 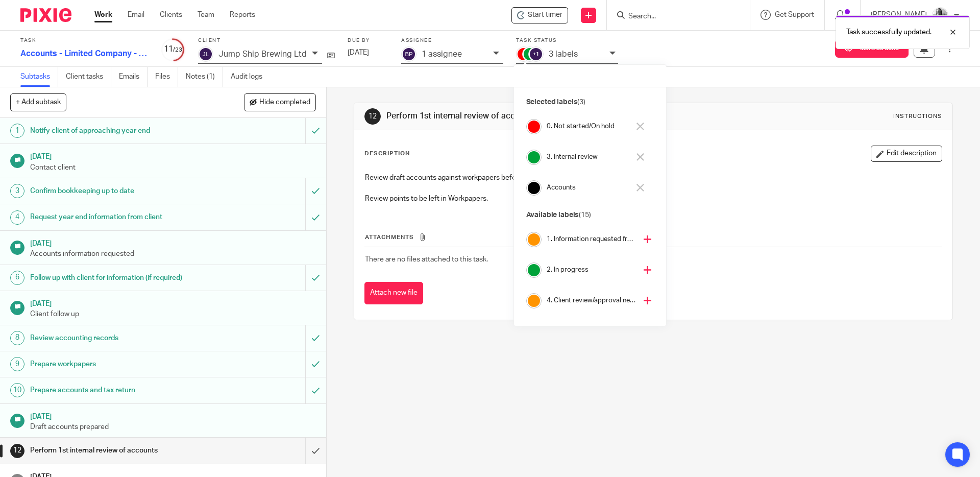 What do you see at coordinates (242, 15) in the screenshot?
I see `a: Reports` at bounding box center [242, 15].